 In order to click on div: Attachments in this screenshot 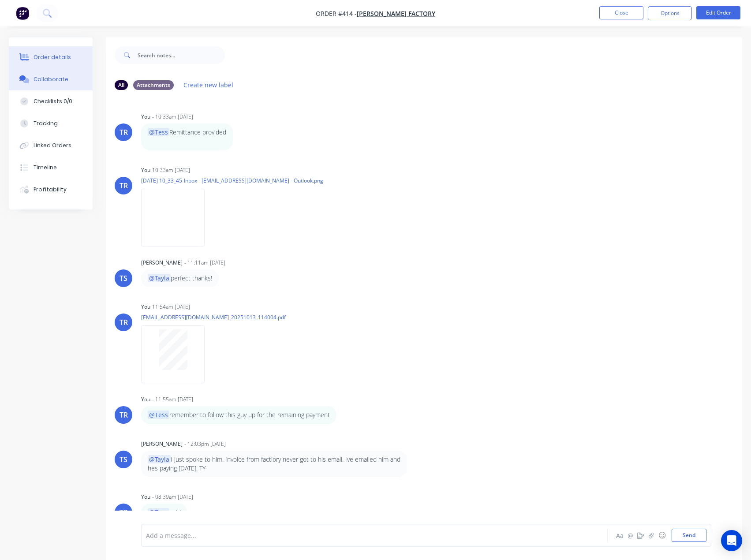, I will do `click(153, 85)`.